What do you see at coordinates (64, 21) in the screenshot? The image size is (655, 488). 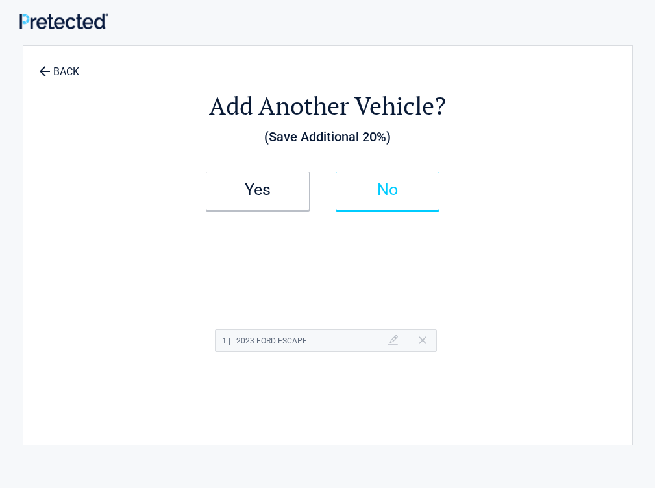 I see `img: Main Logo` at bounding box center [64, 21].